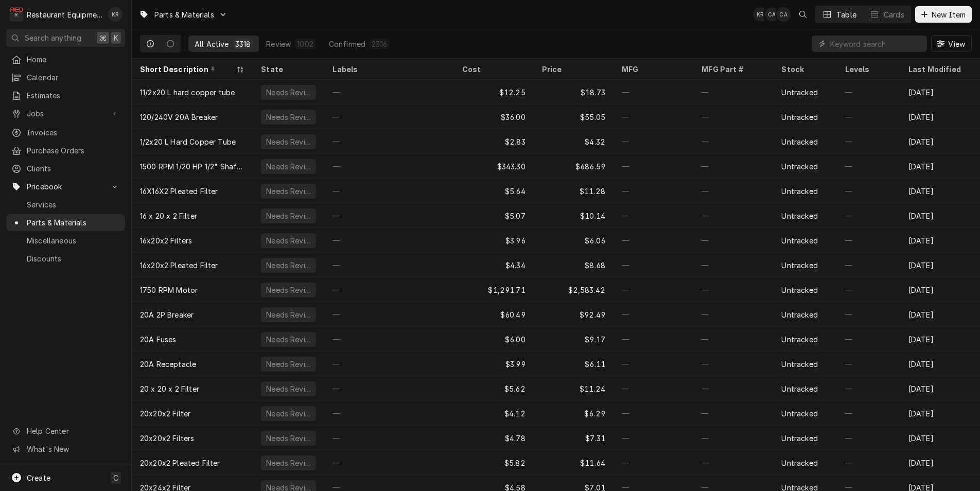 This screenshot has height=491, width=980. I want to click on div: $9.17, so click(574, 339).